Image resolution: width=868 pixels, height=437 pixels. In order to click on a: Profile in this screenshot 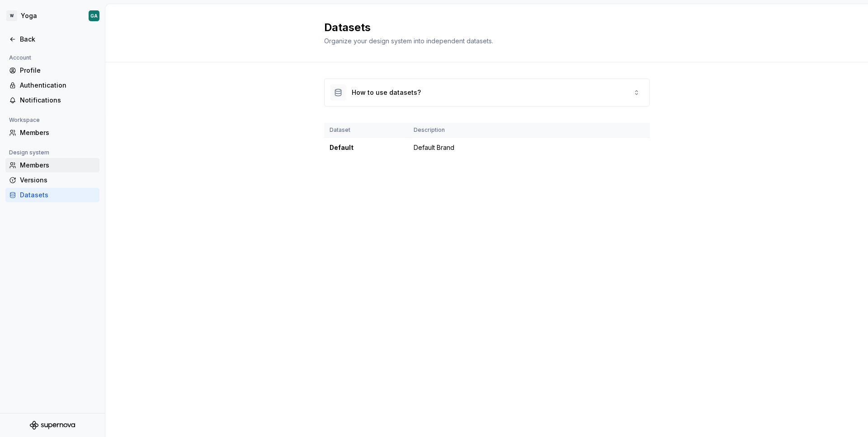, I will do `click(52, 70)`.